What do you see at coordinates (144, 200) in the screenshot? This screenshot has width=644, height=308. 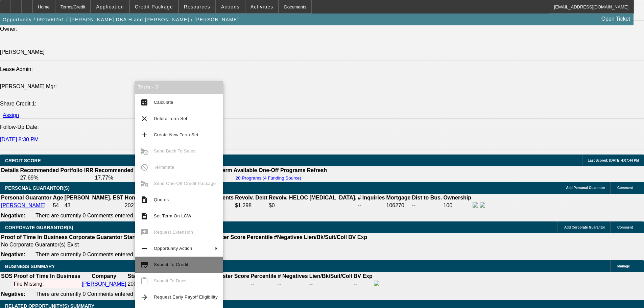 I see `mat-icon: request_quote` at bounding box center [144, 200].